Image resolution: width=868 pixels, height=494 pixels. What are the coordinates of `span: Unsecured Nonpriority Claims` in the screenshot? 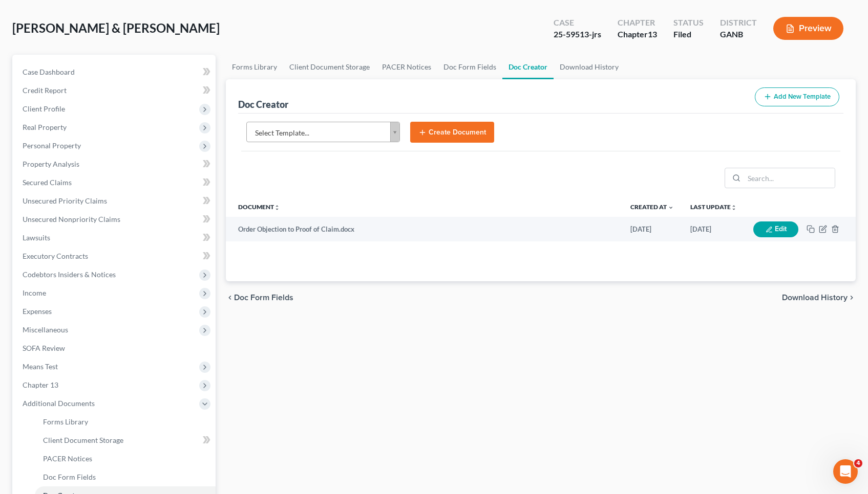 It's located at (71, 219).